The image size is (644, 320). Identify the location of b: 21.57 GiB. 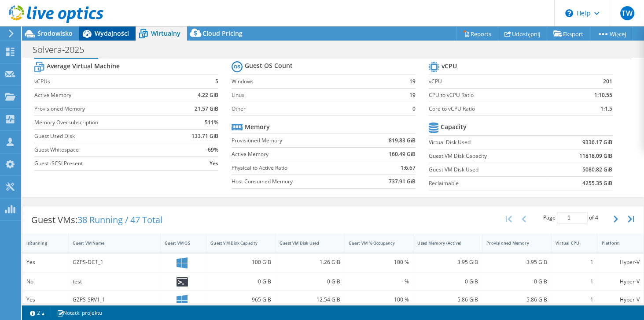
(206, 109).